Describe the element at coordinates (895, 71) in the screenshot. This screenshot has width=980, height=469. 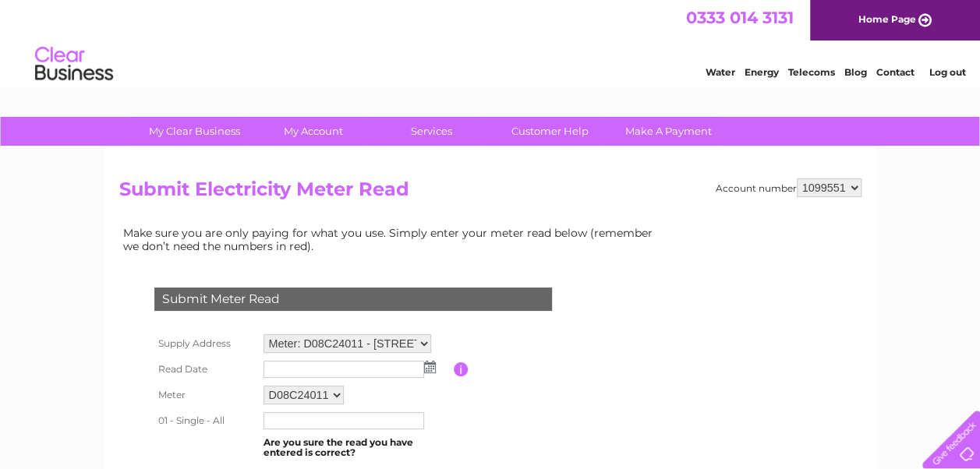
I see `a: Contact` at that location.